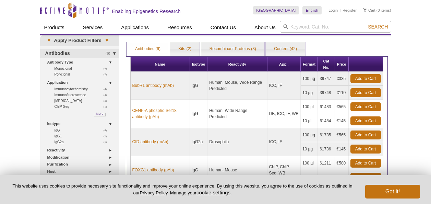 This screenshot has width=431, height=204. Describe the element at coordinates (370, 10) in the screenshot. I see `a: Cart` at that location.